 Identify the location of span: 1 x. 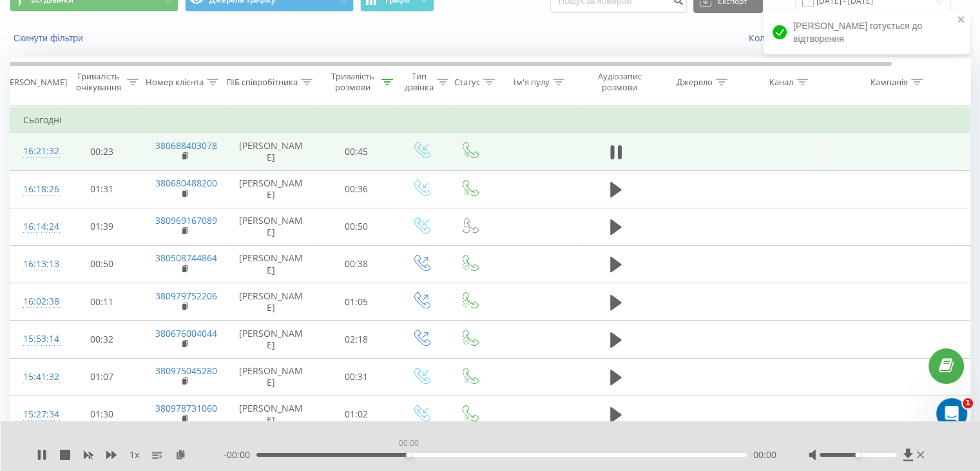
(134, 455).